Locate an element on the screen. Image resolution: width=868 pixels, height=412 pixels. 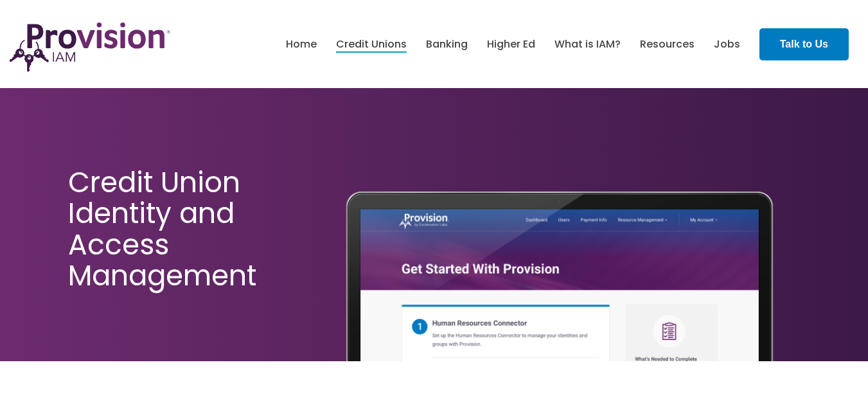
a: Resources is located at coordinates (666, 44).